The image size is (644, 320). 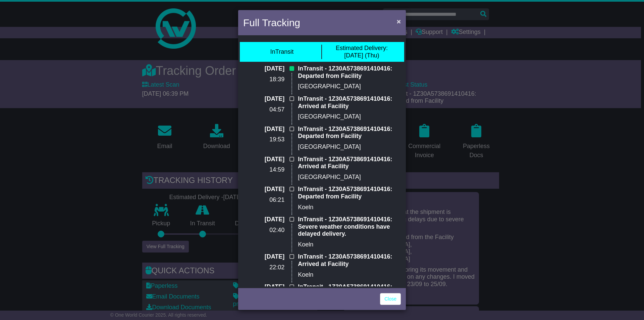 What do you see at coordinates (272, 22) in the screenshot?
I see `h4: Full Tracking` at bounding box center [272, 22].